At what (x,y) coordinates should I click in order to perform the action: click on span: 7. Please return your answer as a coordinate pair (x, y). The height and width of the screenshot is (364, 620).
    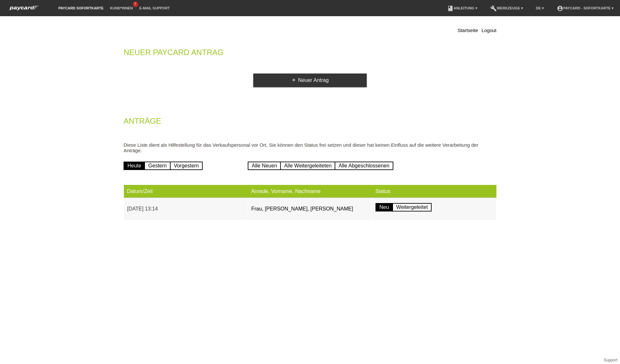
    Looking at the image, I should click on (135, 4).